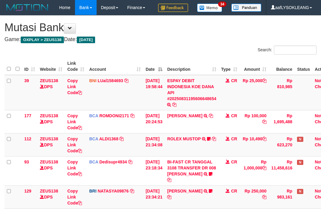 This screenshot has width=321, height=209. I want to click on a: ESPAY DEBIT INDONESIA KOE DANA API #20250831195606648654, so click(192, 90).